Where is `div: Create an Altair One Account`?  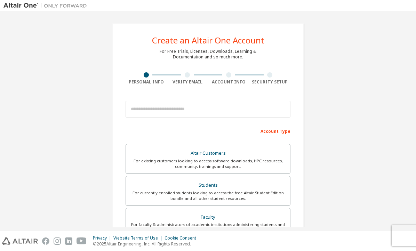 div: Create an Altair One Account is located at coordinates (208, 40).